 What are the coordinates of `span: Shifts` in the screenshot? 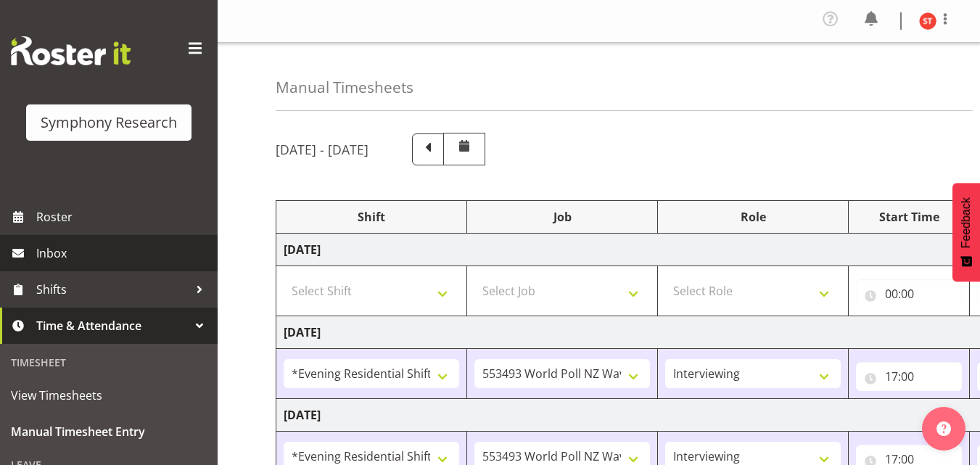 It's located at (113, 289).